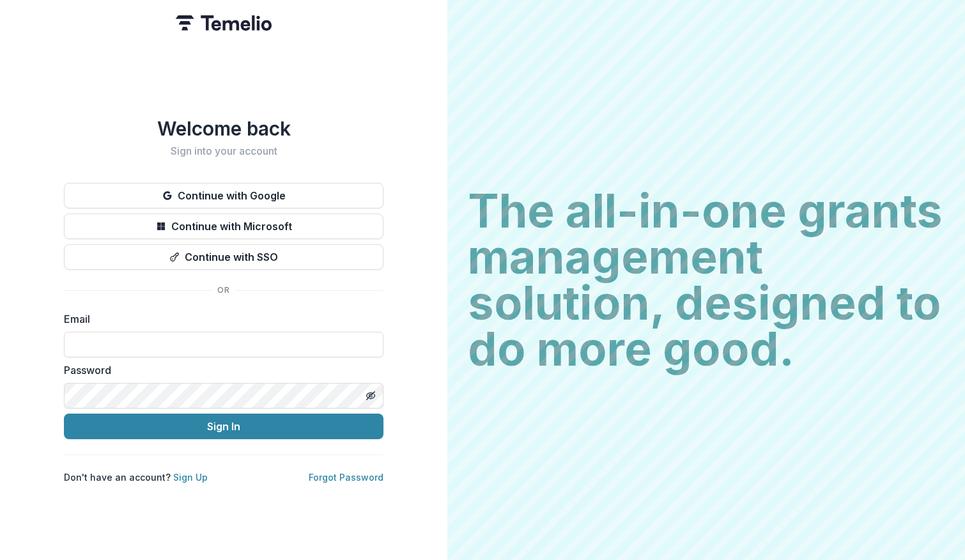 Image resolution: width=965 pixels, height=560 pixels. What do you see at coordinates (224, 151) in the screenshot?
I see `h2: Sign into your account` at bounding box center [224, 151].